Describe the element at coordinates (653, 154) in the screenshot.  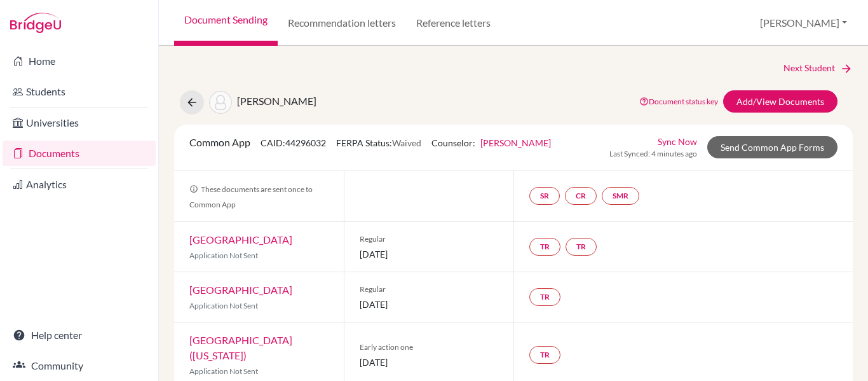
I see `span: Last Synced: 4 minutes ago` at that location.